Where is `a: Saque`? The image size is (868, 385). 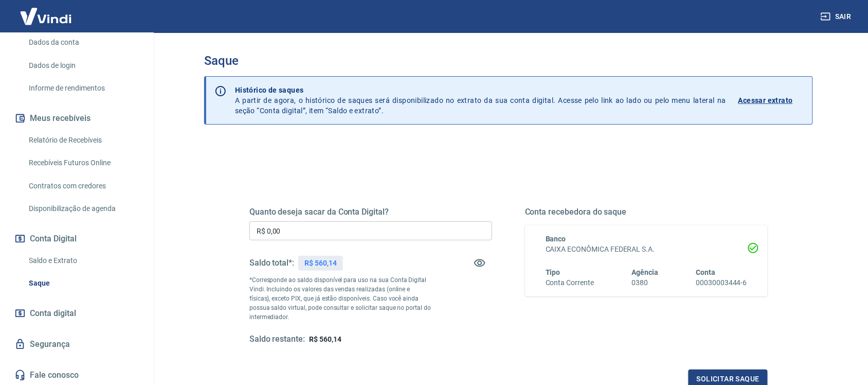 a: Saque is located at coordinates (83, 282).